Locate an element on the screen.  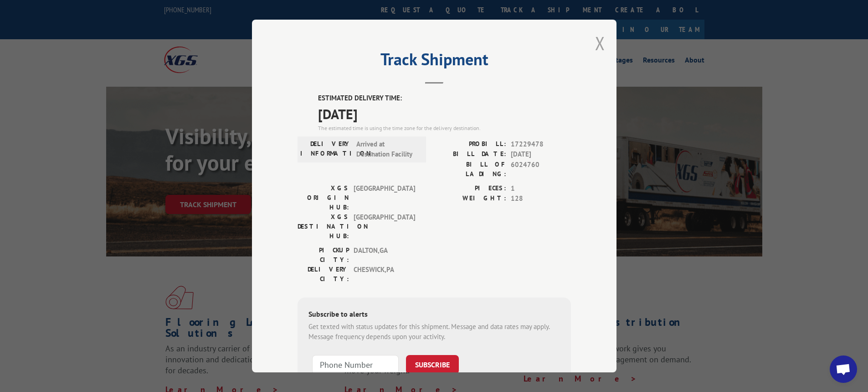
span: Arrived at Destination Facility is located at coordinates (387, 149).